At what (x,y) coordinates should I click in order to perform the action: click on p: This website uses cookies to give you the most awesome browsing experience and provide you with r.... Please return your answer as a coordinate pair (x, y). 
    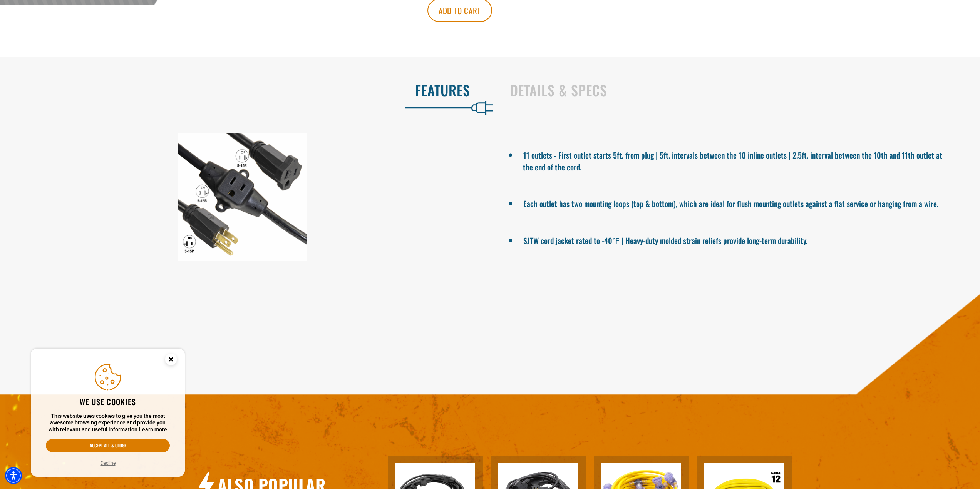
    Looking at the image, I should click on (108, 423).